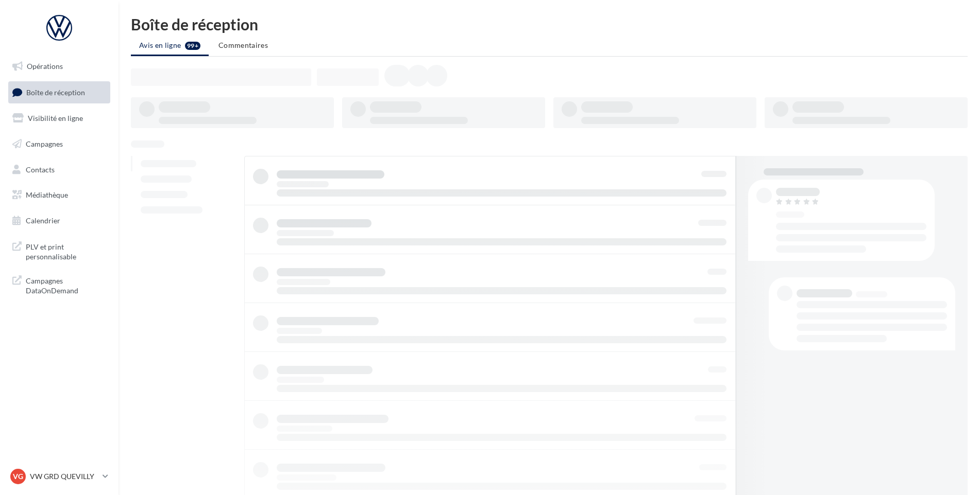 This screenshot has width=980, height=495. What do you see at coordinates (44, 144) in the screenshot?
I see `span: Campagnes` at bounding box center [44, 144].